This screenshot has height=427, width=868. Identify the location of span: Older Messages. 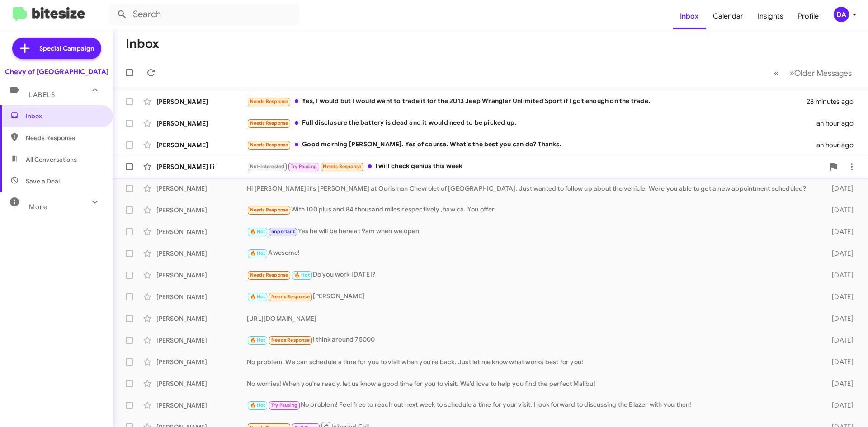
(823, 73).